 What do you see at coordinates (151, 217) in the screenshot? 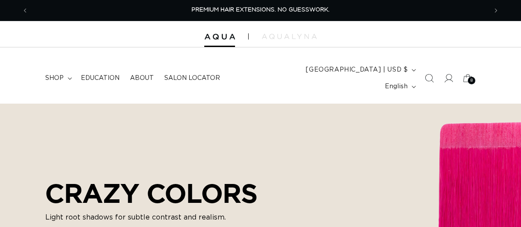
I see `p: Light root shadows for subtle contrast and realism.` at bounding box center [151, 217].